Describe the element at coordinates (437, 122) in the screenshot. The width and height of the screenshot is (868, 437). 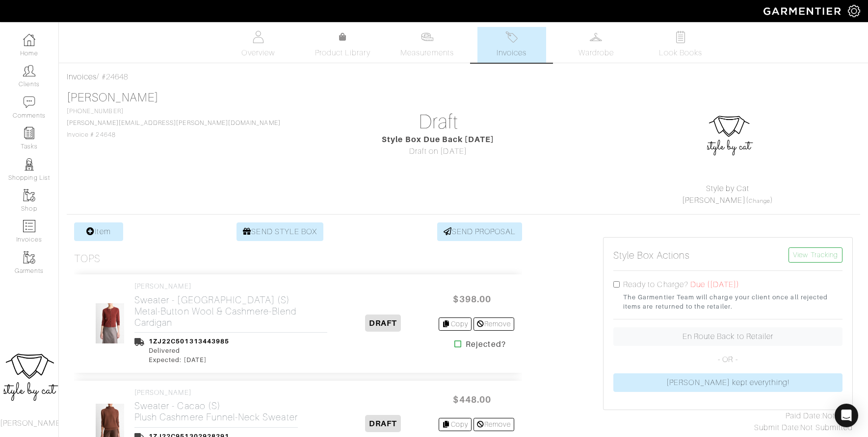
I see `h1: Draft` at that location.